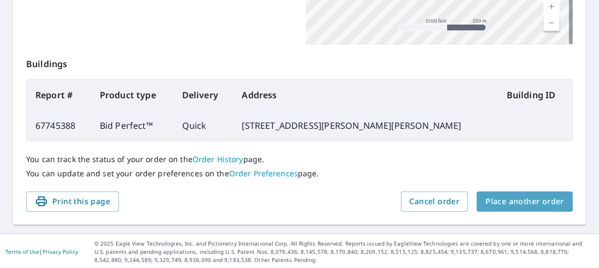  Describe the element at coordinates (299, 173) in the screenshot. I see `p: You can update and set your order preferences on the page.` at that location.